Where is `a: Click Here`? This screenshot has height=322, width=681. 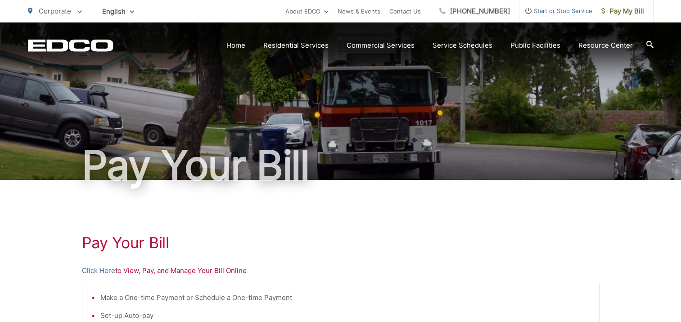
a: Click Here is located at coordinates (99, 271).